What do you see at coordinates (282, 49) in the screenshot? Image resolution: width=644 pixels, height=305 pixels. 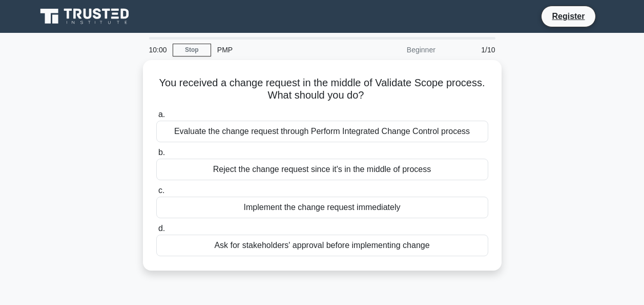 I see `div: PMP` at bounding box center [282, 49].